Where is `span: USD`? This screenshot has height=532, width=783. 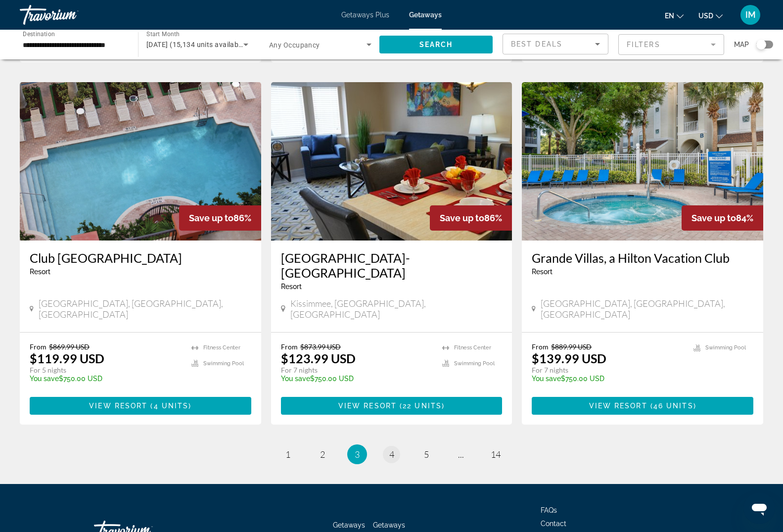 span: USD is located at coordinates (706, 15).